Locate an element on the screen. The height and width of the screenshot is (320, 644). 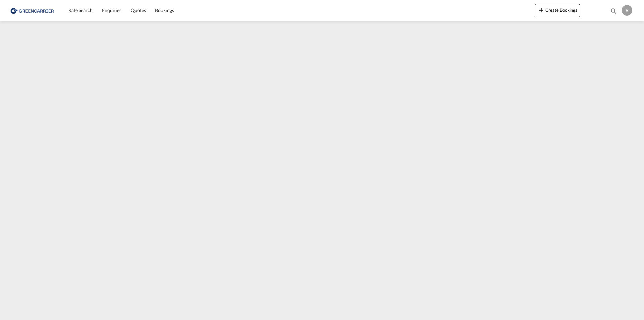
span: Rate Search is located at coordinates (80, 10).